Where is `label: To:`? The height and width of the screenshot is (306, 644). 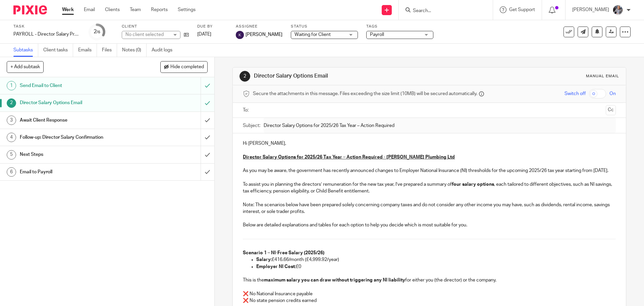 label: To: is located at coordinates (246, 110).